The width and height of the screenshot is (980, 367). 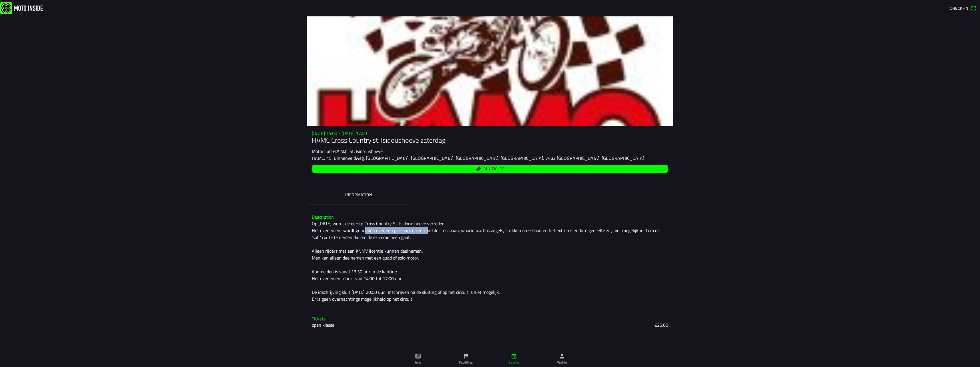 I want to click on ion-label: Info, so click(x=418, y=362).